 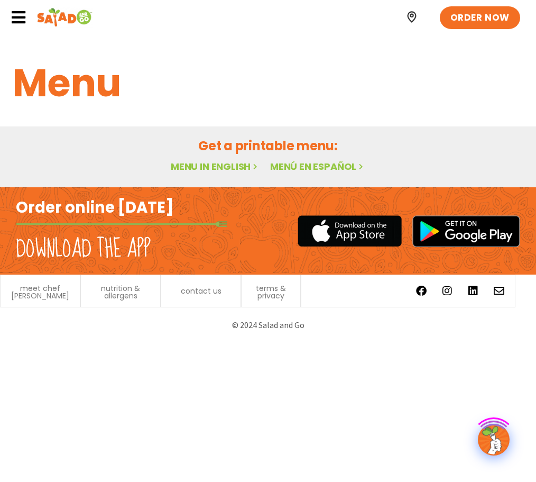 What do you see at coordinates (215, 166) in the screenshot?
I see `a: Menu in English` at bounding box center [215, 166].